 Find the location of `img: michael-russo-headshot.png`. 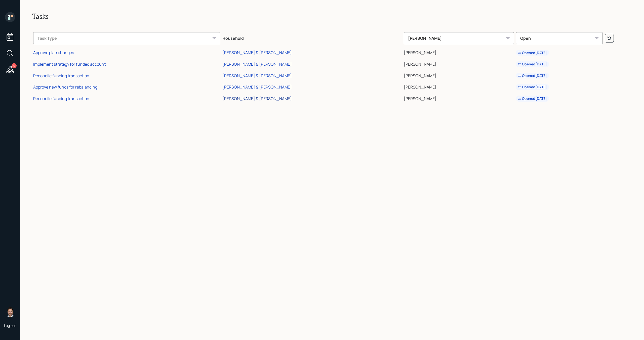

img: michael-russo-headshot.png is located at coordinates (10, 312).